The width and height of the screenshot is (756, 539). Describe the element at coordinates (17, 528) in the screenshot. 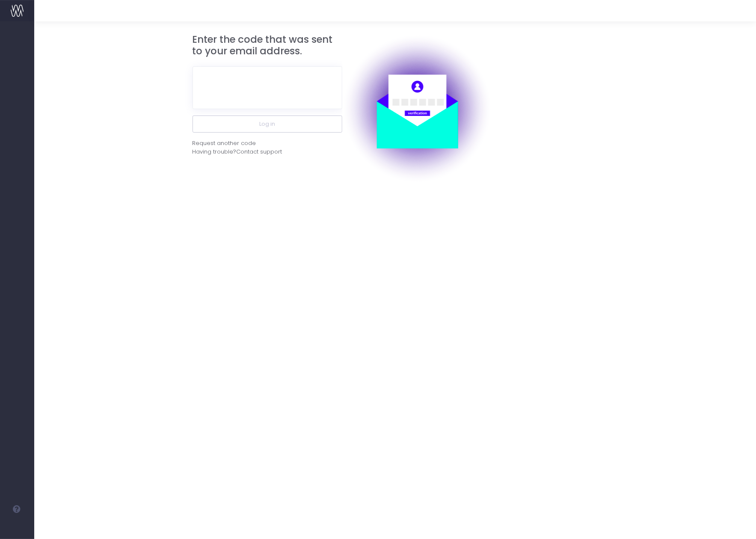

I see `img: images/default_profile_image.png` at that location.